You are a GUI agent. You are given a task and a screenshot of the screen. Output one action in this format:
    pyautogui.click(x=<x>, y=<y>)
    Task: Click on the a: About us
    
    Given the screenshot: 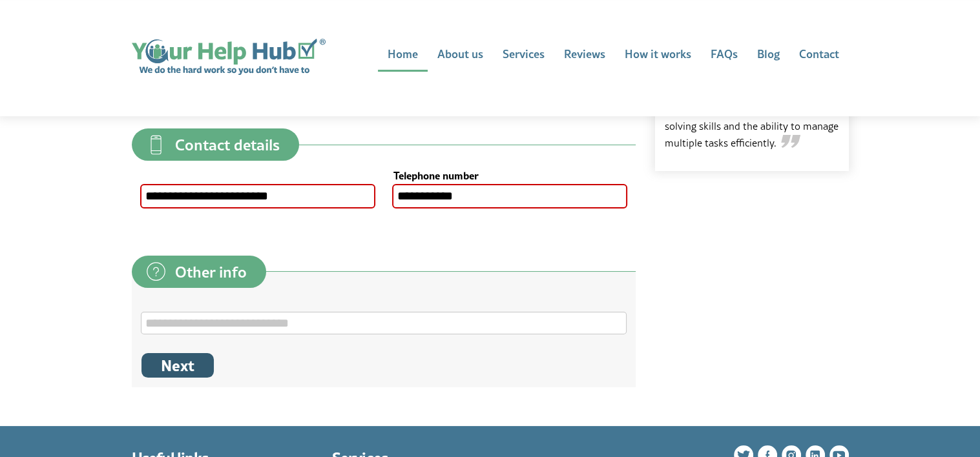 What is the action you would take?
    pyautogui.click(x=460, y=55)
    